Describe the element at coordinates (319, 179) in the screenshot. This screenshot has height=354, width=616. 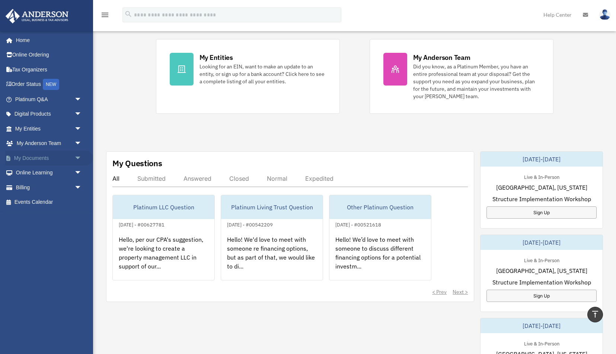
I see `div: Expedited` at that location.